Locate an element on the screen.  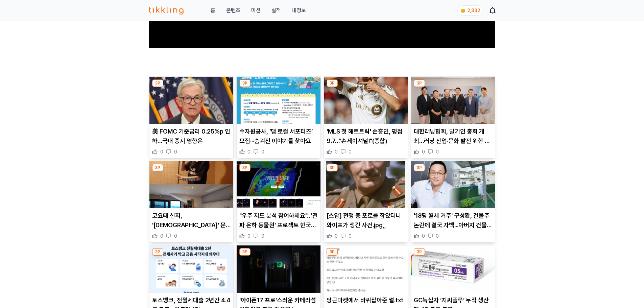
span: 2,332 is located at coordinates (473, 11).